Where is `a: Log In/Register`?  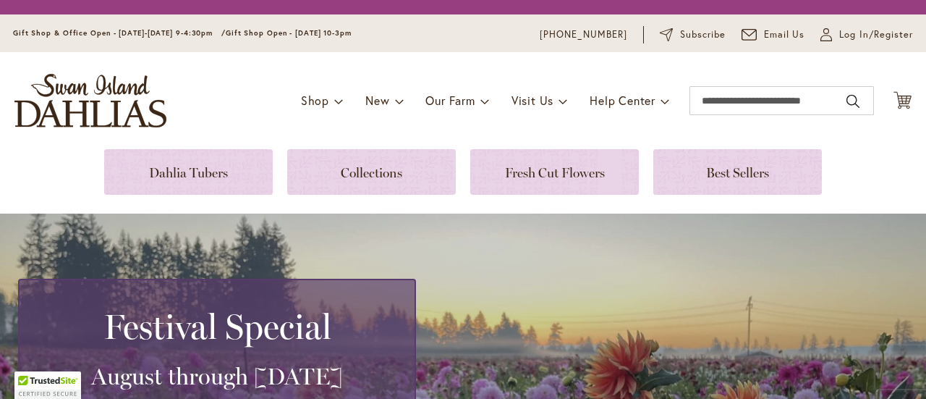 a: Log In/Register is located at coordinates (867, 35).